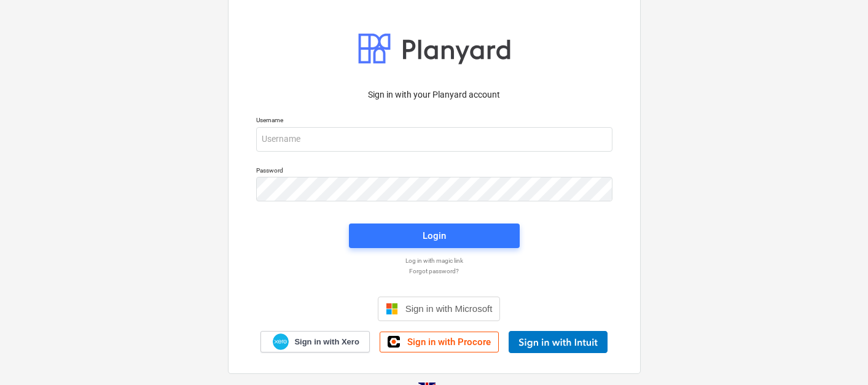  I want to click on input: Username, so click(434, 139).